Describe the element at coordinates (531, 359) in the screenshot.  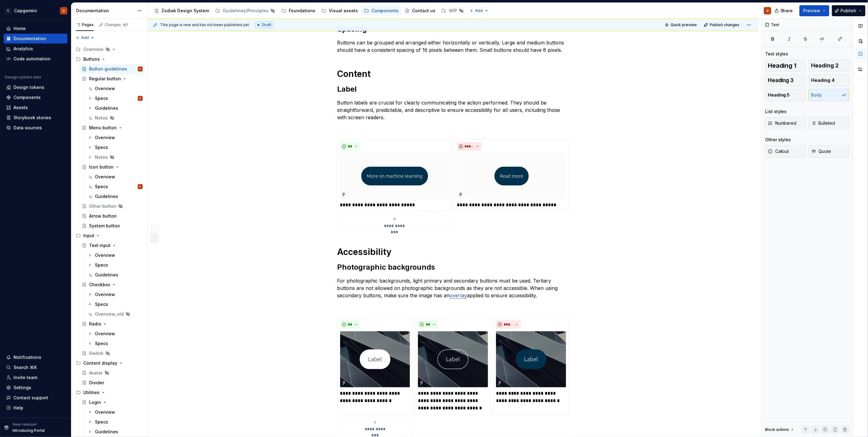
I see `img: 4e725867-e4f8-41ce-9840-ea3b2867bb85.png` at that location.